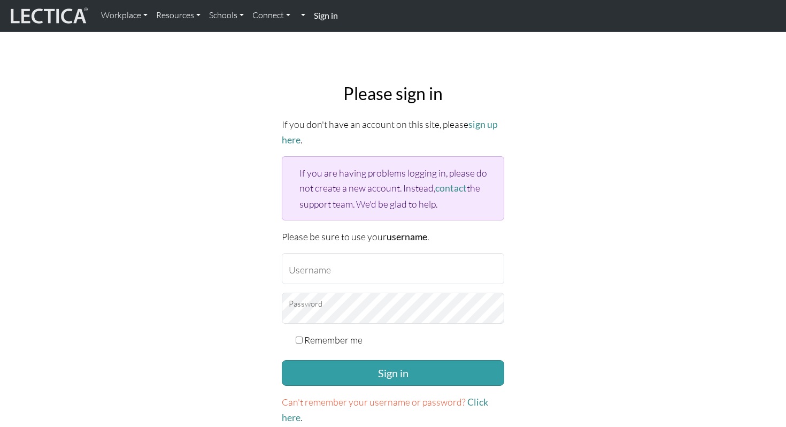  What do you see at coordinates (226, 16) in the screenshot?
I see `a: Schools` at bounding box center [226, 16].